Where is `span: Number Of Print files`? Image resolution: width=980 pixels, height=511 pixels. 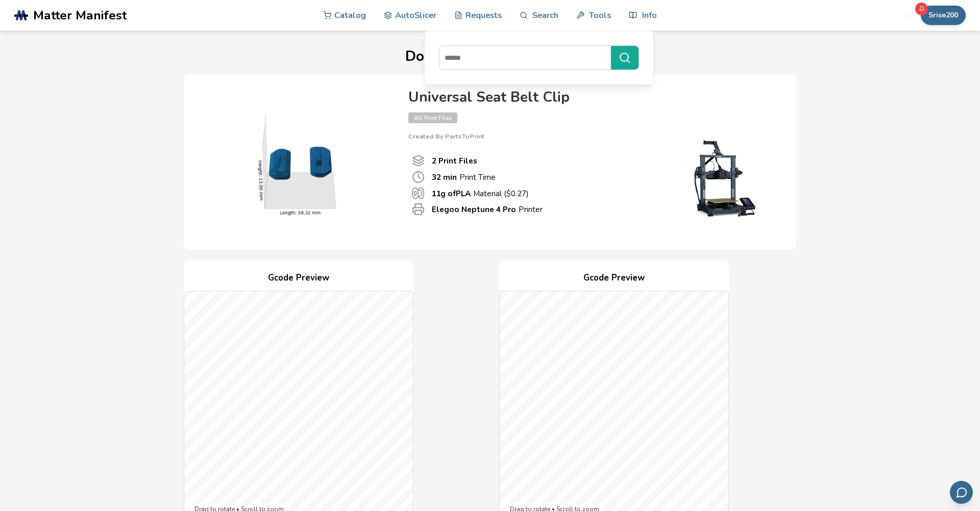
span: Number Of Print files is located at coordinates (418, 161).